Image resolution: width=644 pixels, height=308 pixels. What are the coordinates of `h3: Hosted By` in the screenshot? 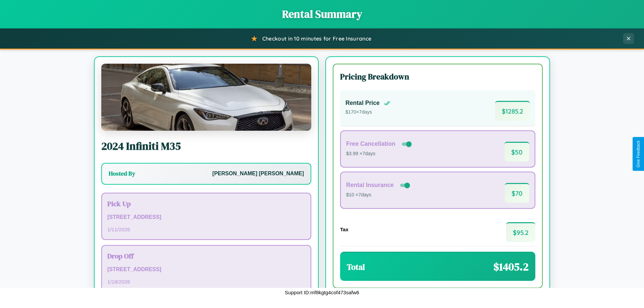 It's located at (122, 173).